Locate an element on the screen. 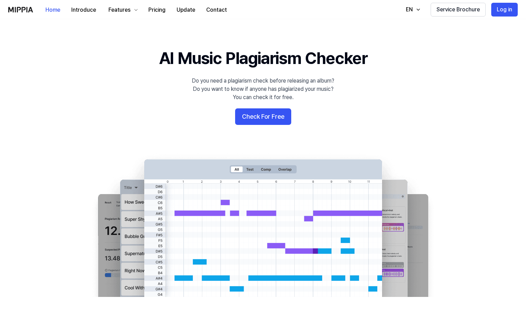  h1: AI Music Plagiarism Checker is located at coordinates (263, 58).